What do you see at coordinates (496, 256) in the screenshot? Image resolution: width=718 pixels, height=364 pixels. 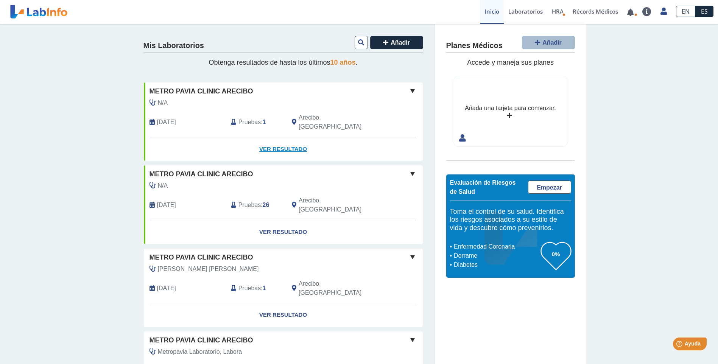 I see `li: Derrame` at bounding box center [496, 256].